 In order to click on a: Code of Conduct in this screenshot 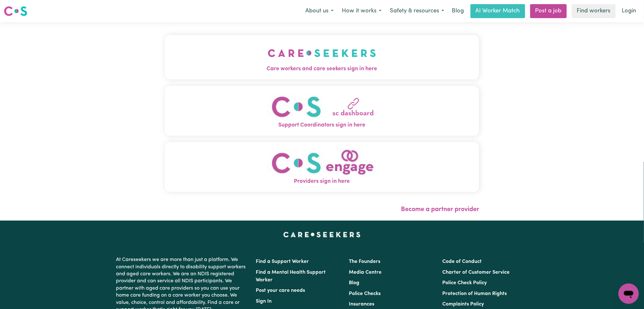, I will do `click(462, 261)`.